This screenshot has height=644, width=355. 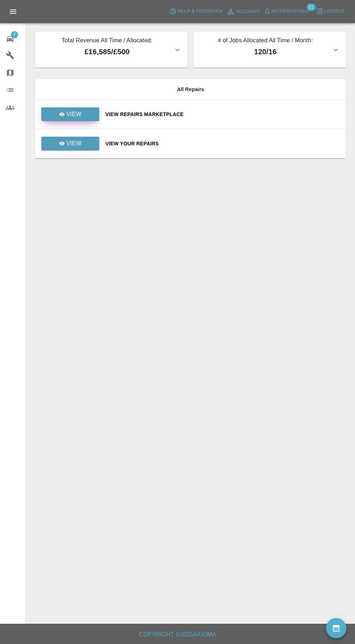 I want to click on button: Total Revenue All Time / Allocated:£16,585/£500, so click(x=111, y=49).